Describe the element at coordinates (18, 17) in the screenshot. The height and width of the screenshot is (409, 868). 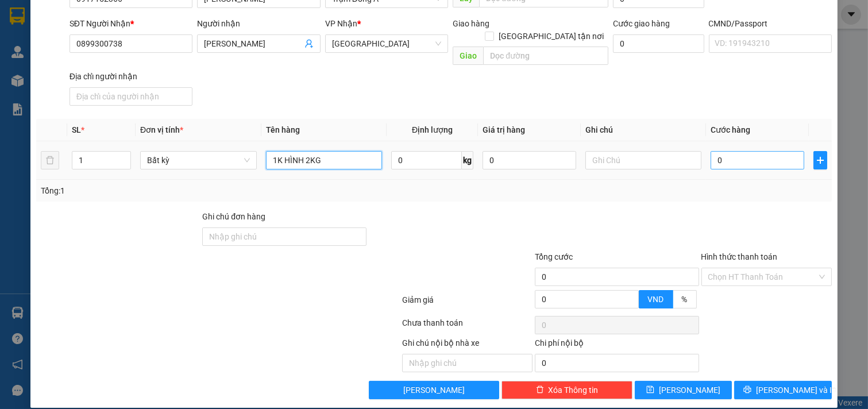
I see `span: Gửi:` at that location.